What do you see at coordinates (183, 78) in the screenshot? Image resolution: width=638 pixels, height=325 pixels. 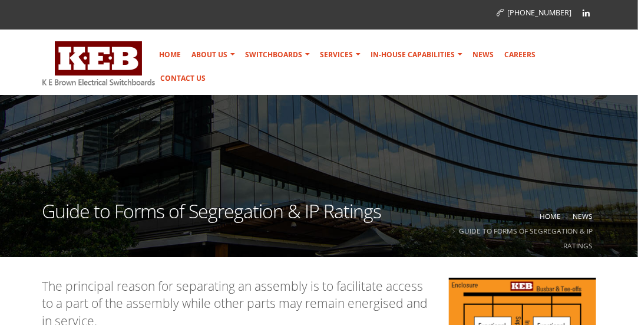 I see `a: Contact Us` at bounding box center [183, 78].